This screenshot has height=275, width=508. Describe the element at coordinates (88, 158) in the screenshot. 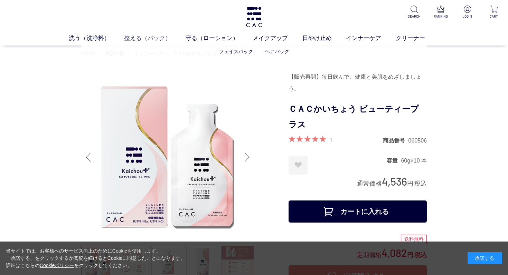

I see `div: Previous slide` at that location.